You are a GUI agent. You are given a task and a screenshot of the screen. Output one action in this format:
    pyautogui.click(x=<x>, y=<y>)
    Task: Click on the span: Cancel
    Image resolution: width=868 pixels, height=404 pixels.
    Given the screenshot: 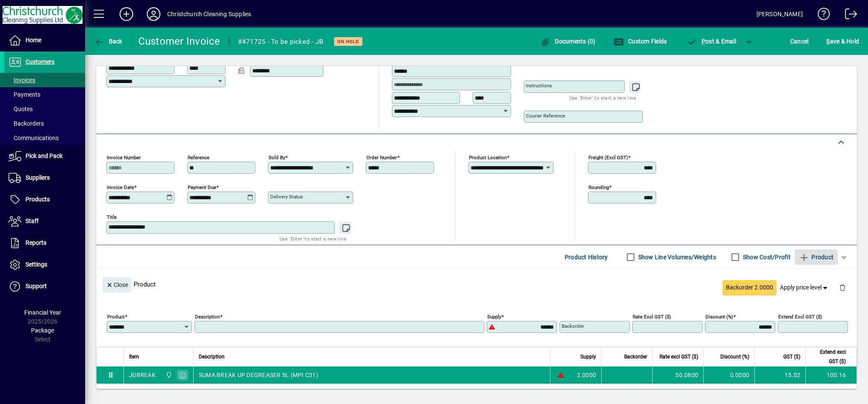 What is the action you would take?
    pyautogui.click(x=800, y=41)
    